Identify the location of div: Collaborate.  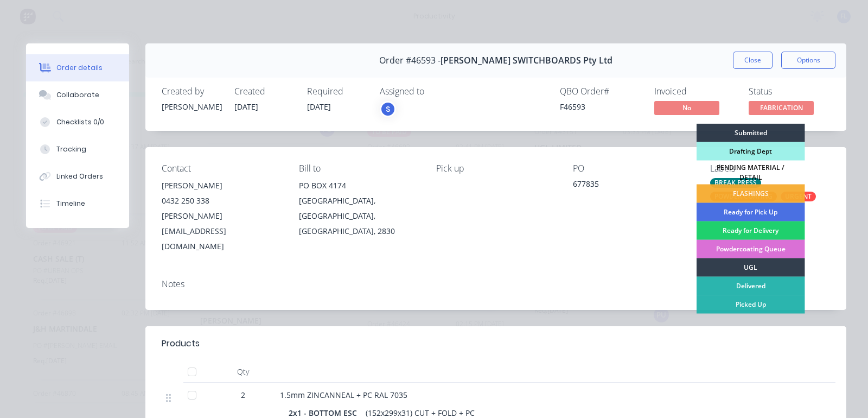
(78, 95).